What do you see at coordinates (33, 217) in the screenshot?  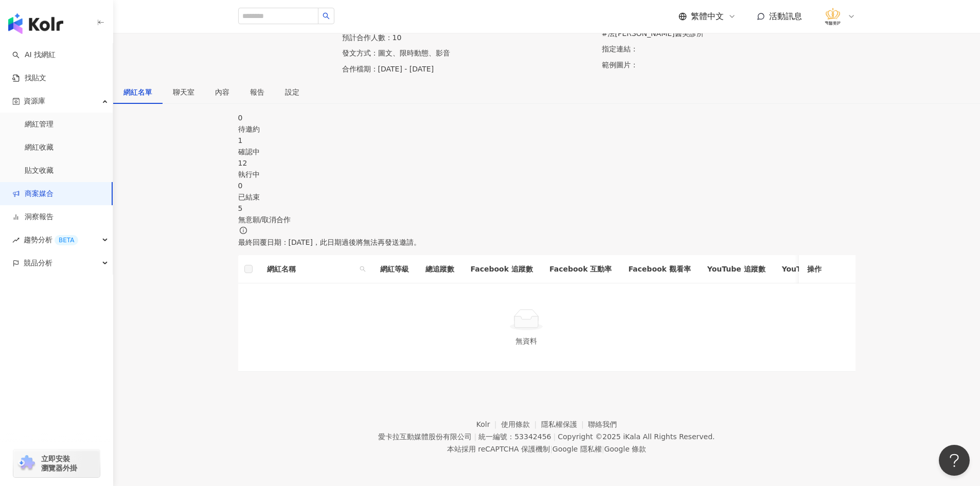 I see `a: 洞察報告` at bounding box center [33, 217].